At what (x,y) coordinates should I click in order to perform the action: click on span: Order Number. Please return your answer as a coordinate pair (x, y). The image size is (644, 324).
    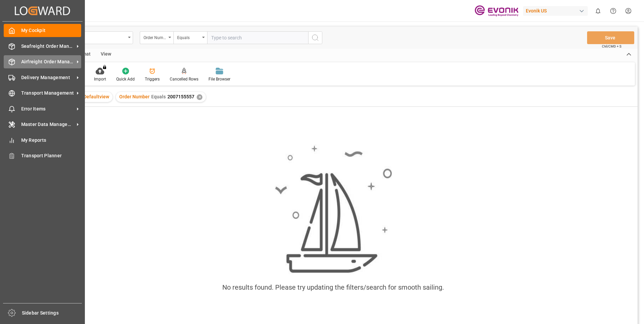
    Looking at the image, I should click on (134, 96).